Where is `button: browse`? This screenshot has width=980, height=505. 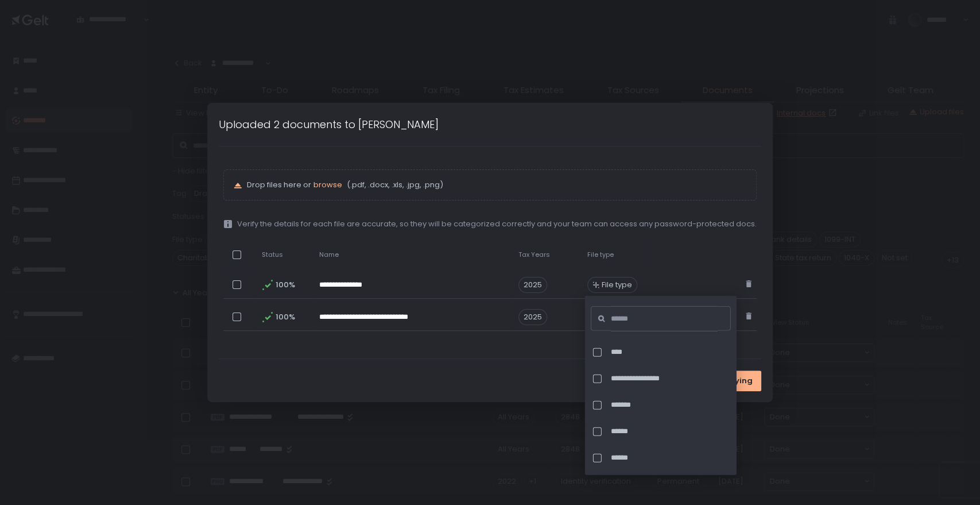
button: browse is located at coordinates (328, 185).